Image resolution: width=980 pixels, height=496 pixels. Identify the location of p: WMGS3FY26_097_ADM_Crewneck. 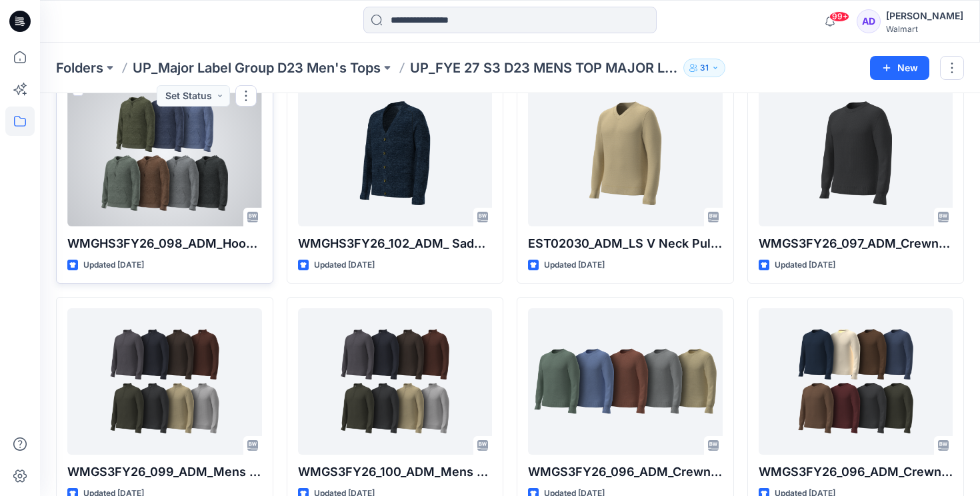
(856, 244).